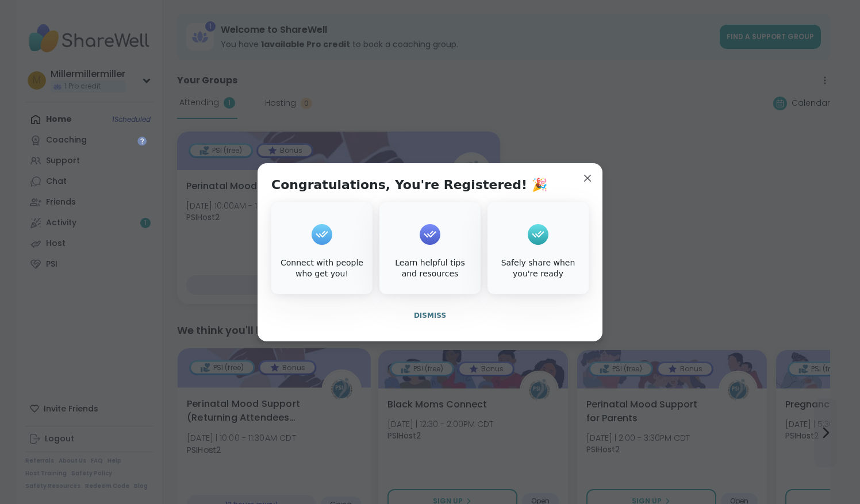 This screenshot has height=504, width=860. I want to click on div: Safely share when you're ready, so click(538, 269).